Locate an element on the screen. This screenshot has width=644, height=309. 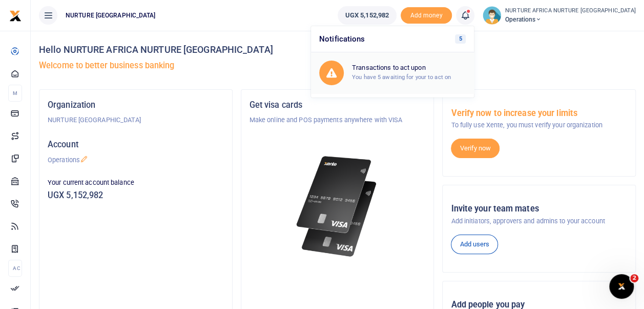
h5: Welcome to better business banking is located at coordinates (338, 65).